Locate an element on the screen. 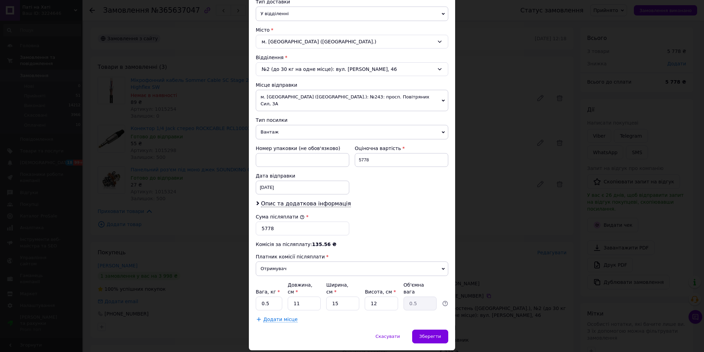  div: Відділення is located at coordinates (352, 57).